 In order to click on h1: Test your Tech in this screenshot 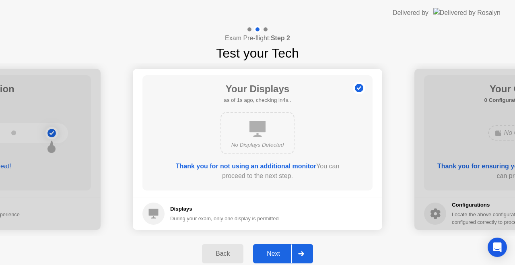, I will do `click(257, 53)`.